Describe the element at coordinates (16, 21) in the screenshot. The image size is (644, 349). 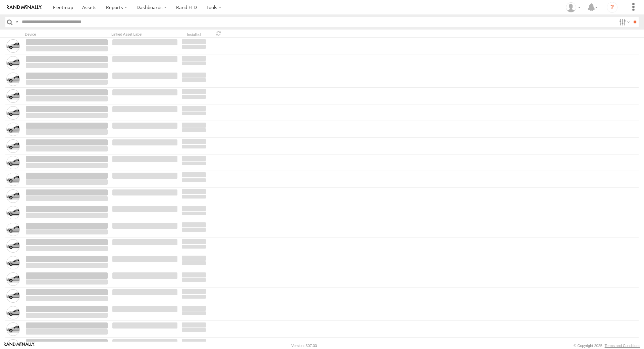
I see `label: Search Query` at that location.